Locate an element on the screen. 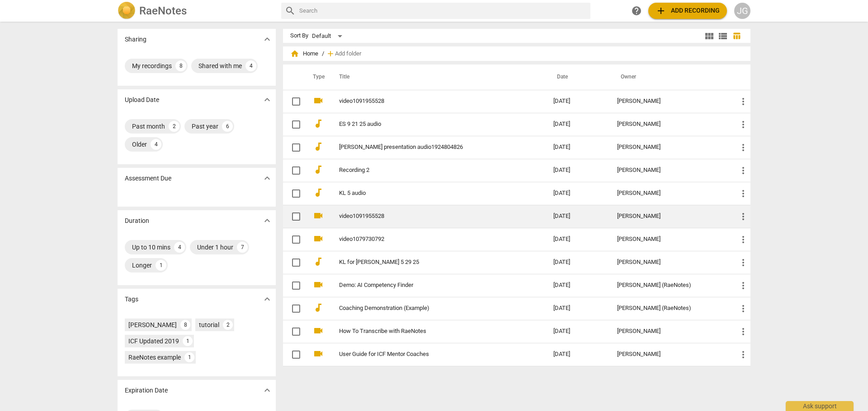 Image resolution: width=868 pixels, height=411 pixels. a: Demo: AI Competency Finder is located at coordinates (430, 285).